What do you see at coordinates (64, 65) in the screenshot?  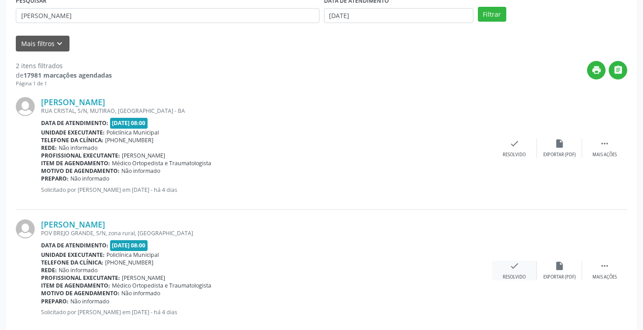 I see `div: 2 itens filtrados` at bounding box center [64, 65].